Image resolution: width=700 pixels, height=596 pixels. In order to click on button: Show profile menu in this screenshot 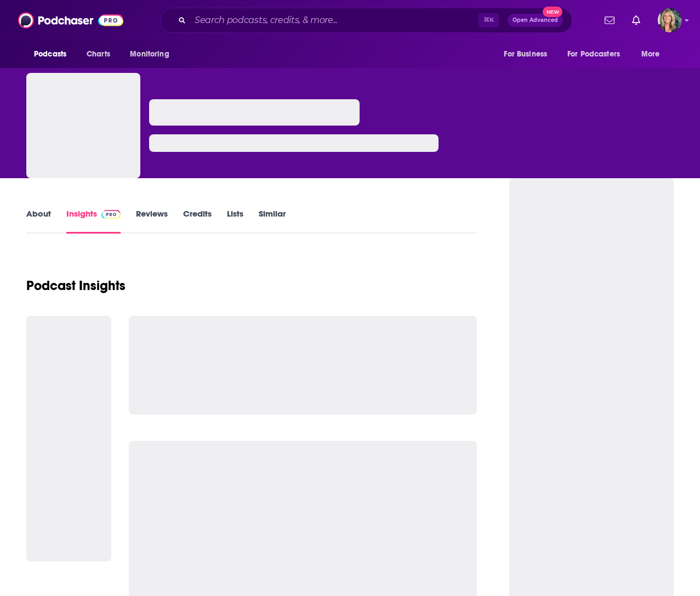, I will do `click(669, 20)`.